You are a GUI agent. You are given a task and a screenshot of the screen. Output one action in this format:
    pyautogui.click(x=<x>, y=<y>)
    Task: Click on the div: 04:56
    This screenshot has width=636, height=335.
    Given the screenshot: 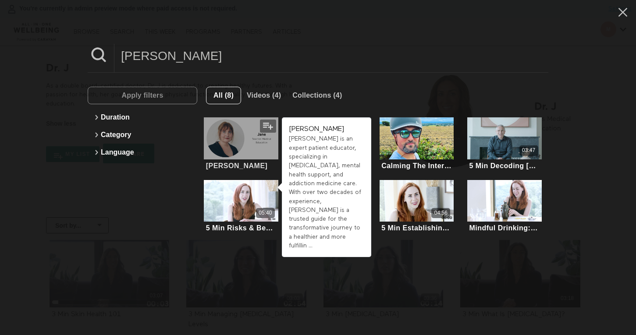 What is the action you would take?
    pyautogui.click(x=441, y=213)
    